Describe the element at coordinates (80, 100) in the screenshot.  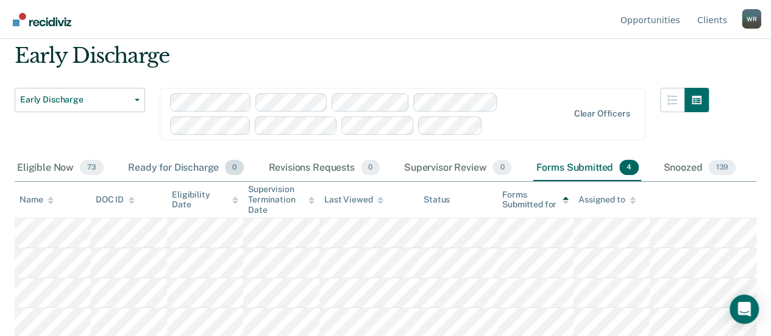
I see `button: Early Discharge` at that location.